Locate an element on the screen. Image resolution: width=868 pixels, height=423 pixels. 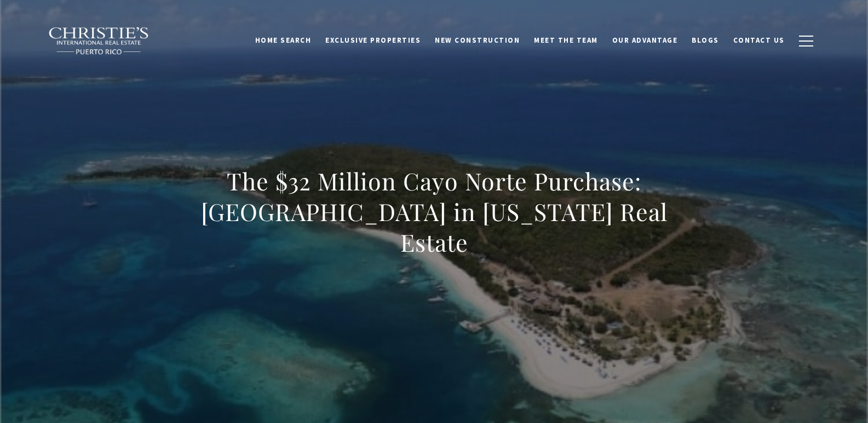
a: New Construction is located at coordinates (477, 41).